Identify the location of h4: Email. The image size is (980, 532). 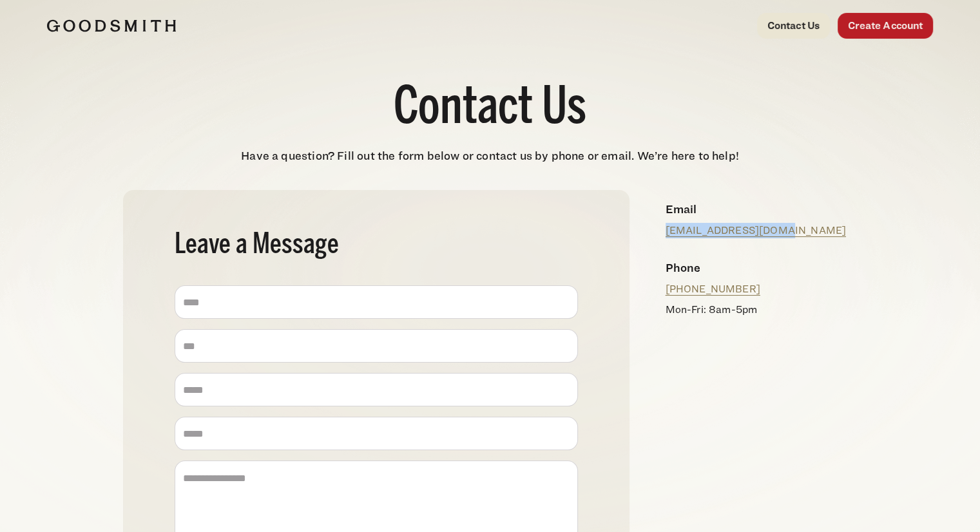
(756, 209).